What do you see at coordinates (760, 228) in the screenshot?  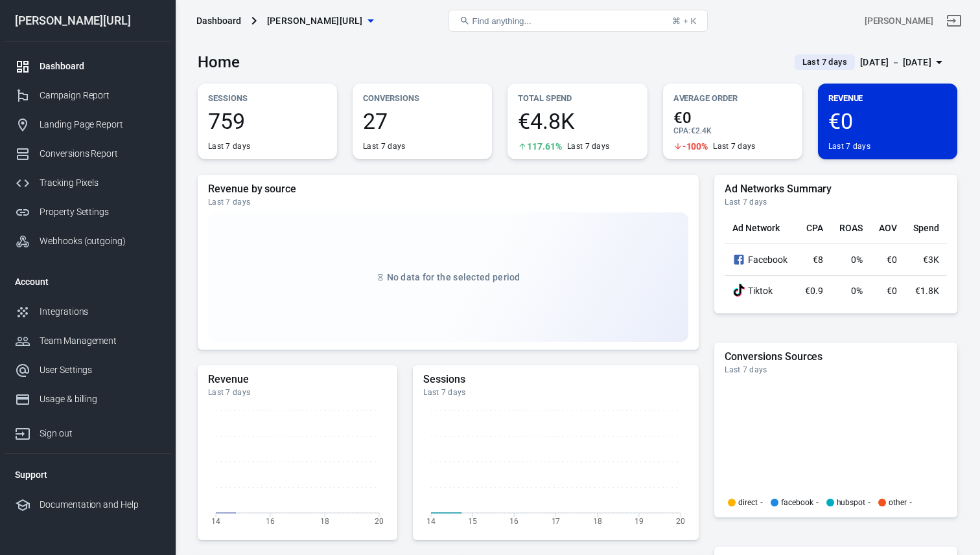 I see `th: Ad Network` at bounding box center [760, 228].